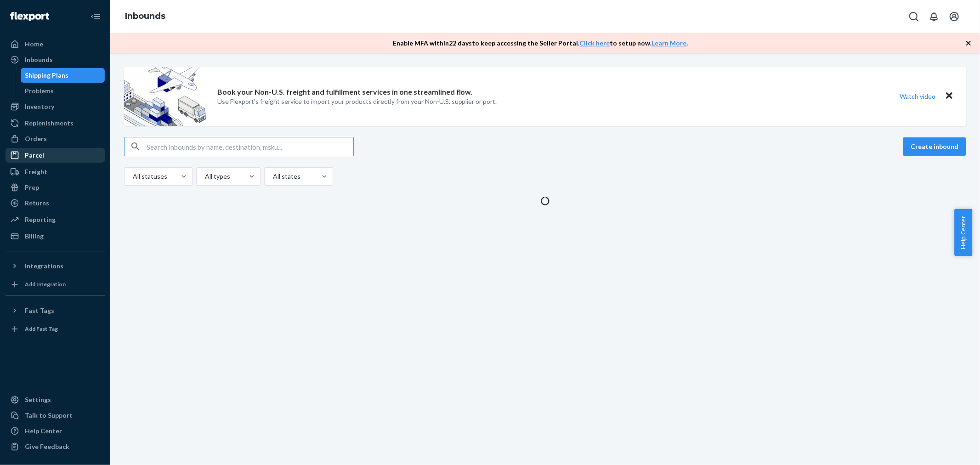  What do you see at coordinates (55, 172) in the screenshot?
I see `a: Freight` at bounding box center [55, 172].